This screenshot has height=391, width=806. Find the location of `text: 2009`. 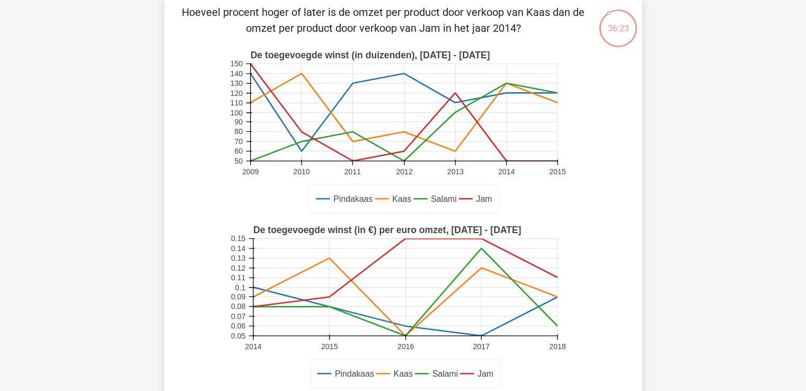

text: 2009 is located at coordinates (249, 172).